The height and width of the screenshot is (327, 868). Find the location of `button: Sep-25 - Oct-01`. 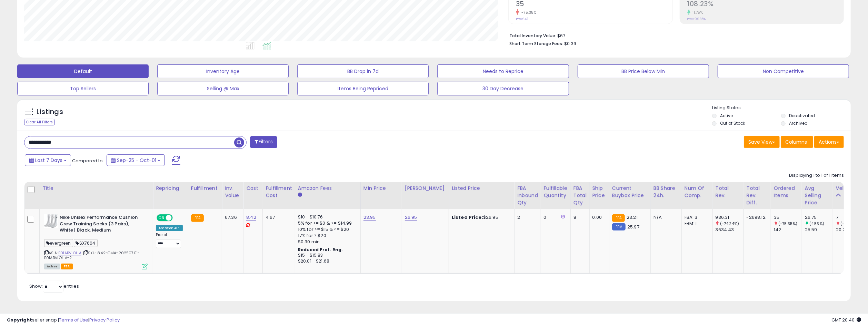

button: Sep-25 - Oct-01 is located at coordinates (135, 160).